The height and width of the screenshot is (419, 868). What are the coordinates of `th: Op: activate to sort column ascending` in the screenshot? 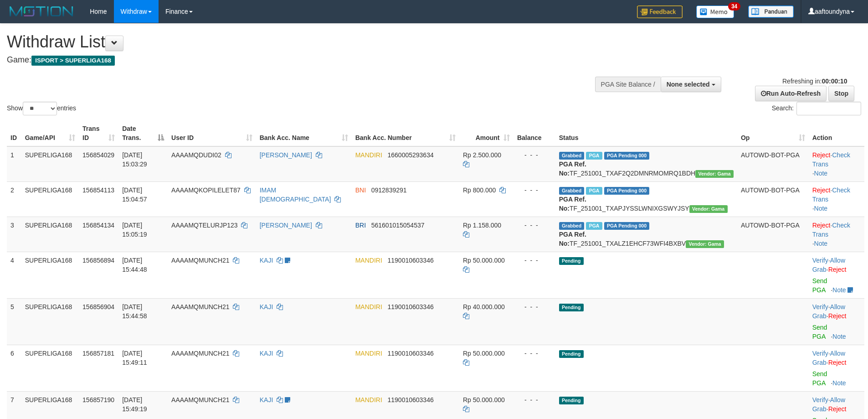 It's located at (773, 133).